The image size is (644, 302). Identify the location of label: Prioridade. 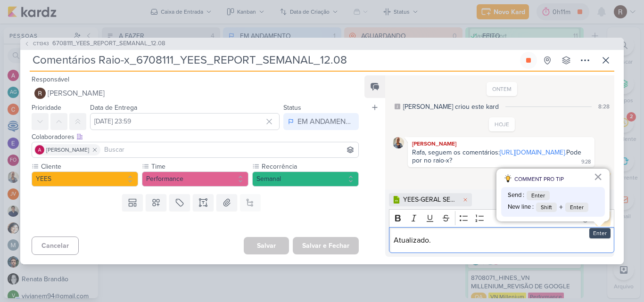
(46, 108).